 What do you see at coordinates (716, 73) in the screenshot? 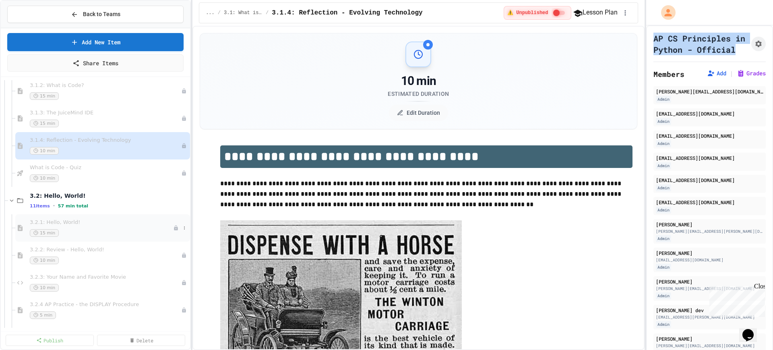
I see `button: Add` at bounding box center [716, 73].